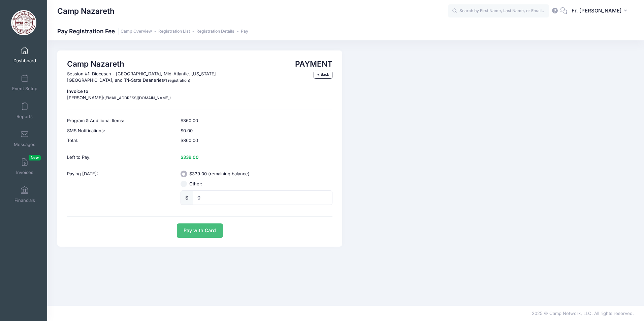  I want to click on div: Program & Additional Items:, so click(121, 119).